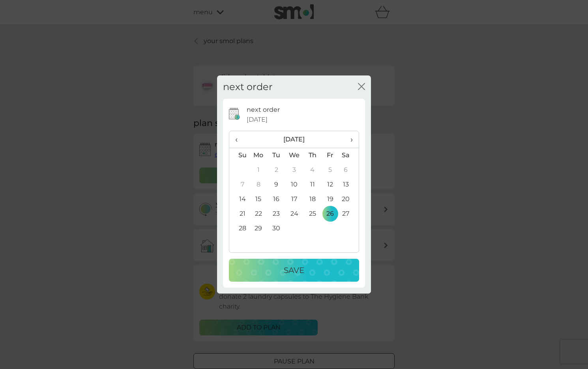 The width and height of the screenshot is (588, 369). What do you see at coordinates (294, 214) in the screenshot?
I see `td: 24` at bounding box center [294, 214].